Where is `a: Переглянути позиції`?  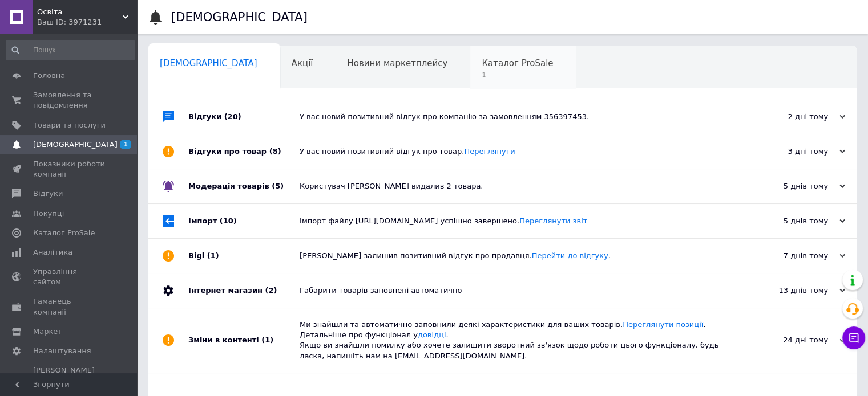
a: Переглянути позиції is located at coordinates (663, 324).